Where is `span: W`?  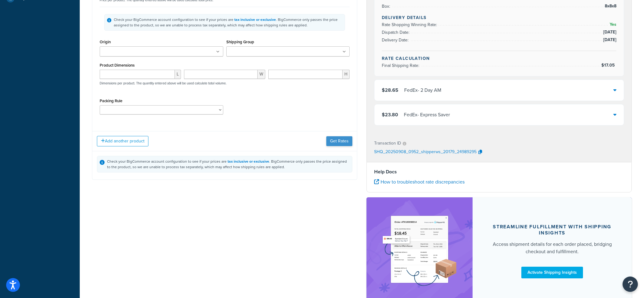
span: W is located at coordinates (261, 74).